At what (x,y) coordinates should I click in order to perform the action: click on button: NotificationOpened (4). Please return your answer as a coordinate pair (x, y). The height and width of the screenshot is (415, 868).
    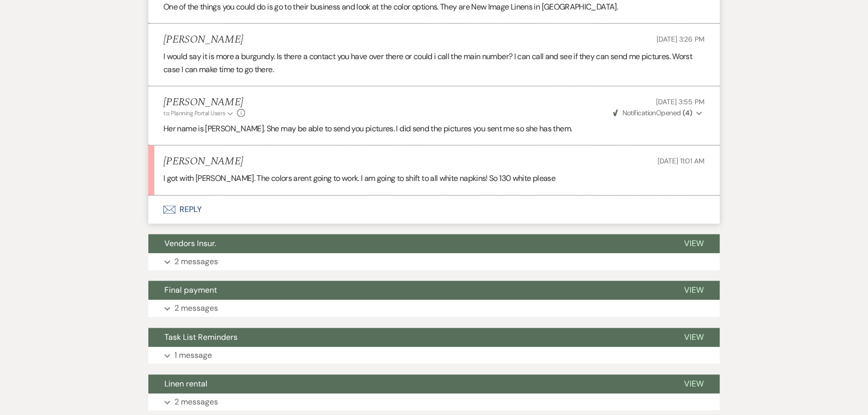
    Looking at the image, I should click on (658, 113).